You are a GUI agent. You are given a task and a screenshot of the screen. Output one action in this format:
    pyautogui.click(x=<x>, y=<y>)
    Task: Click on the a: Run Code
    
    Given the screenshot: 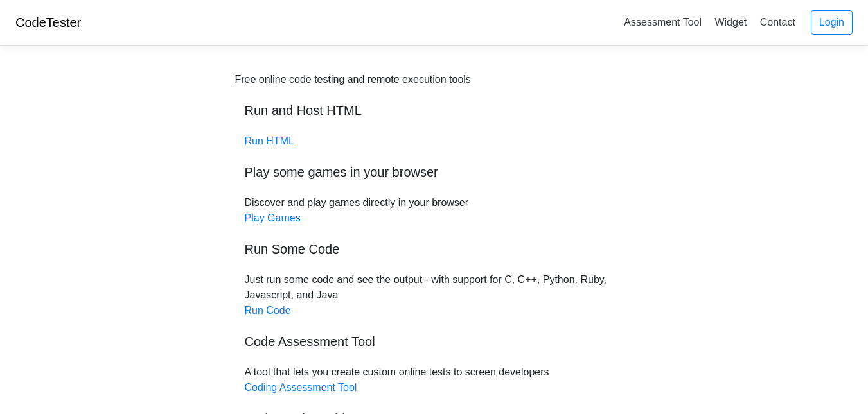 What is the action you would take?
    pyautogui.click(x=268, y=310)
    